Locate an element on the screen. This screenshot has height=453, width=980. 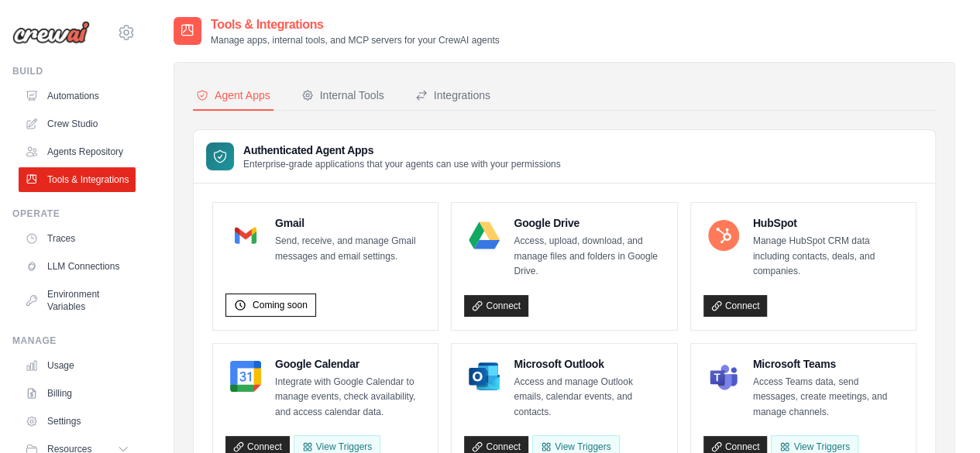
img: Google Calendar Logo is located at coordinates (246, 377).